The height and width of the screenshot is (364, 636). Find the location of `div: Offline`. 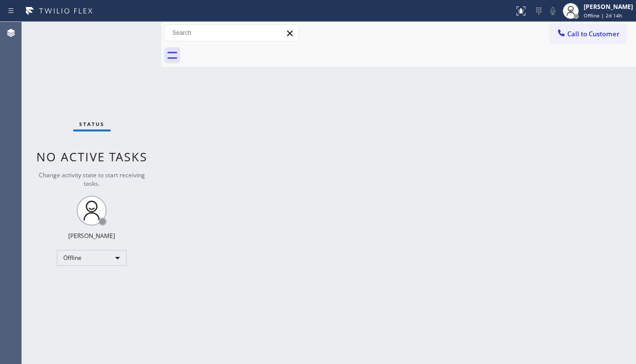

div: Offline is located at coordinates (92, 258).